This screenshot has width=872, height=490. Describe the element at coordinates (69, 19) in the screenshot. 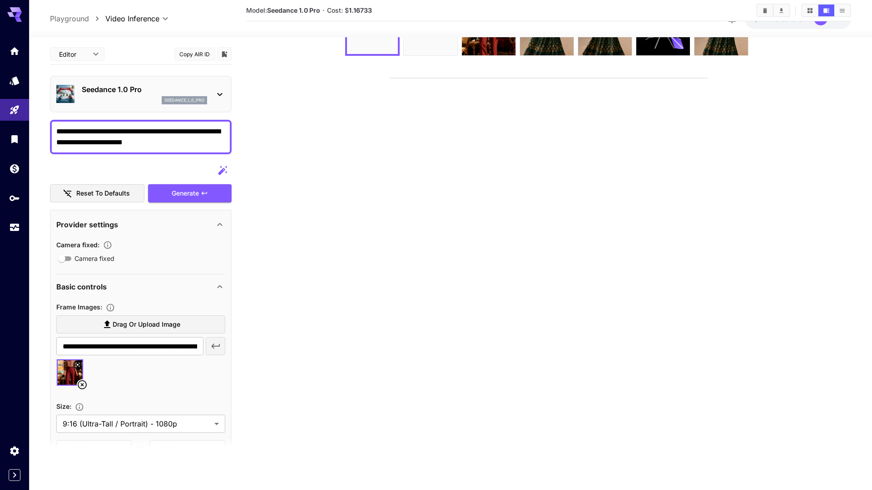

I see `a: Playground` at that location.